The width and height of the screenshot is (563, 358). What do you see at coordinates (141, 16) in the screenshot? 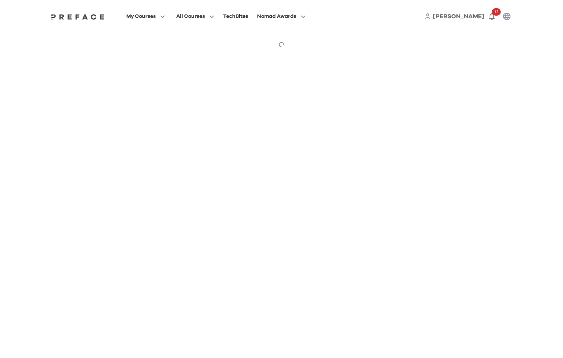
I see `span: My Courses` at bounding box center [141, 16].